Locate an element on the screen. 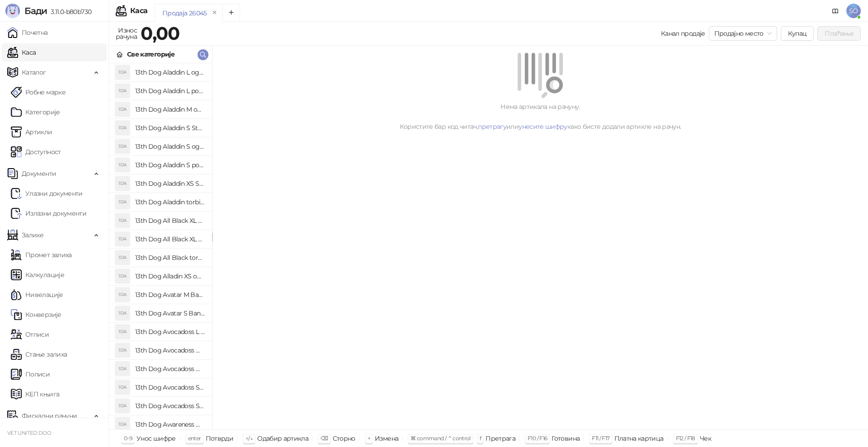 This screenshot has height=447, width=868. a: Стање залиха is located at coordinates (39, 354).